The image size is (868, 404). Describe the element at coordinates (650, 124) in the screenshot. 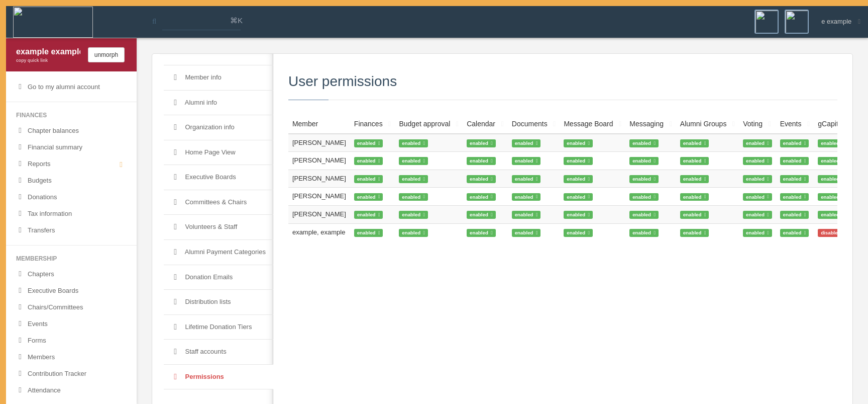

I see `th: Messaging` at that location.